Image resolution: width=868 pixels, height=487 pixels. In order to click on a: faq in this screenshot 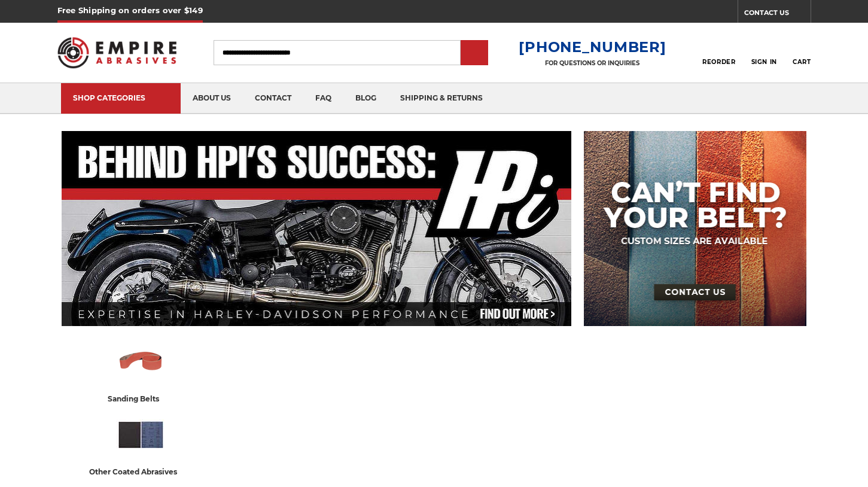, I will do `click(323, 98)`.